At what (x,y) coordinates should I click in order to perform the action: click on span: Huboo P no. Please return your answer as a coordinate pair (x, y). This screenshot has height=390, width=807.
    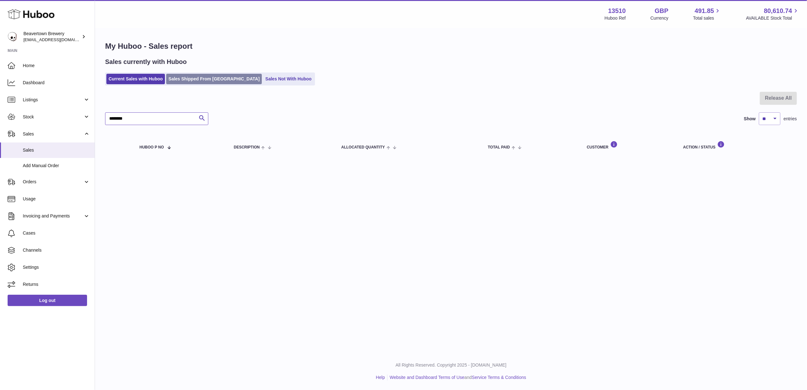
    Looking at the image, I should click on (152, 147).